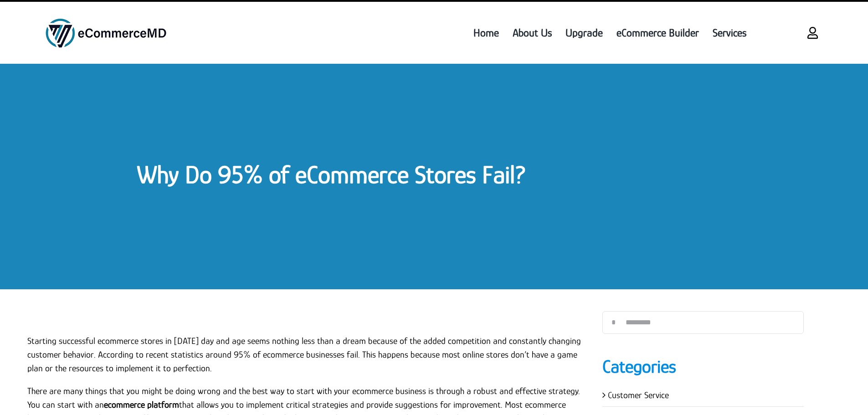  What do you see at coordinates (704, 323) in the screenshot?
I see `input: Search...` at bounding box center [704, 323].